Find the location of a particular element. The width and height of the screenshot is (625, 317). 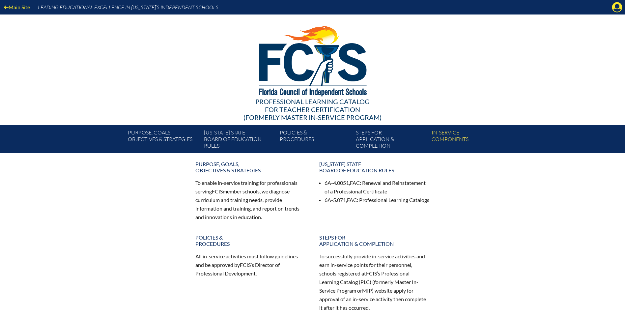

span: for Teacher Certification is located at coordinates (312, 109).